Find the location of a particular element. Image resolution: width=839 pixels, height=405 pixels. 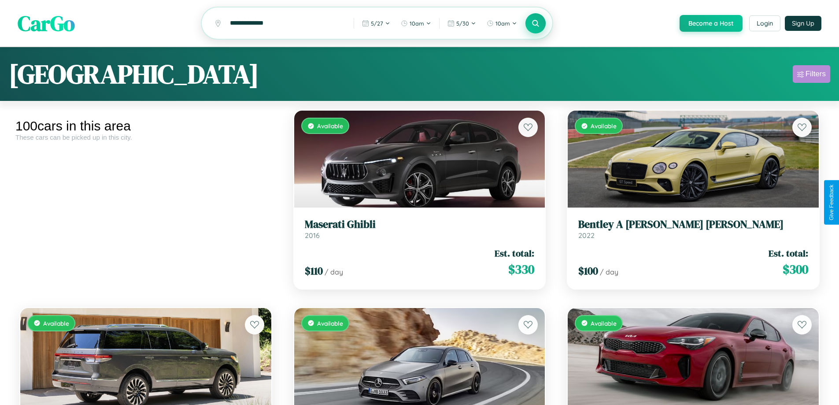

button: Login is located at coordinates (765, 23).